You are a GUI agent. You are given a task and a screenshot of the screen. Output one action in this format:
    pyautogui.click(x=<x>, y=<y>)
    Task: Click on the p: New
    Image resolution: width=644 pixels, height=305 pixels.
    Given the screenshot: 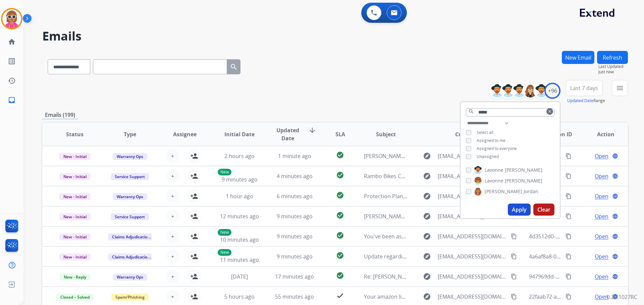 What is the action you would take?
    pyautogui.click(x=224, y=232)
    